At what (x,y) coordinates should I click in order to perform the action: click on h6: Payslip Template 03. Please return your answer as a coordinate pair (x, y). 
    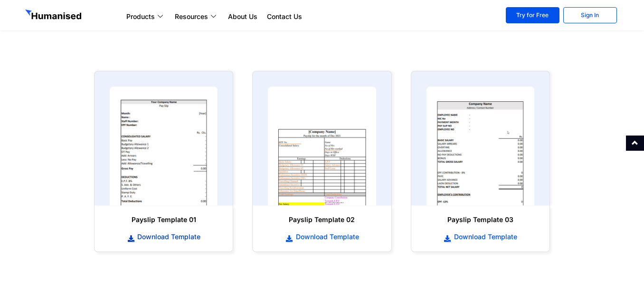
    Looking at the image, I should click on (480, 220).